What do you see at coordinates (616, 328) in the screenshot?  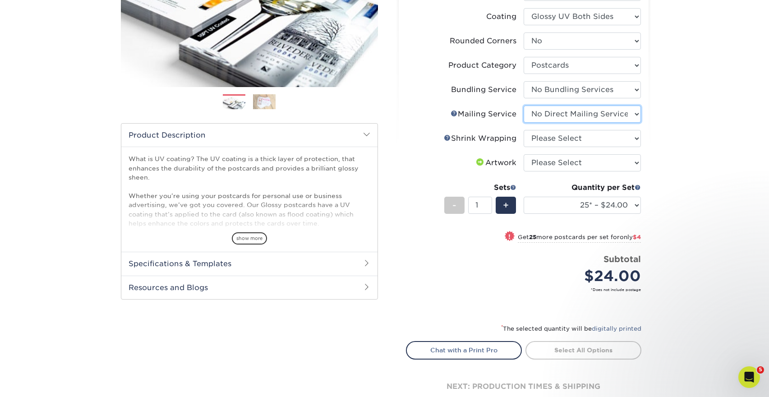 I see `a: digitally printed` at bounding box center [616, 328].